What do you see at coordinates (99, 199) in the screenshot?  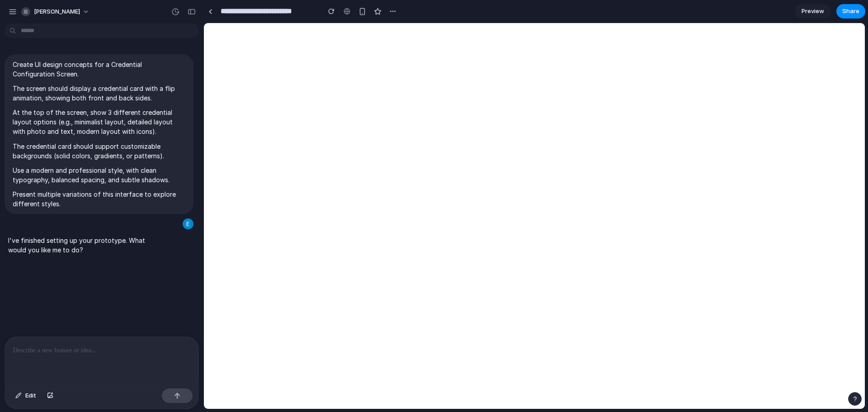 I see `p: Present multiple variations of this interface to explore different styles.` at bounding box center [99, 199].